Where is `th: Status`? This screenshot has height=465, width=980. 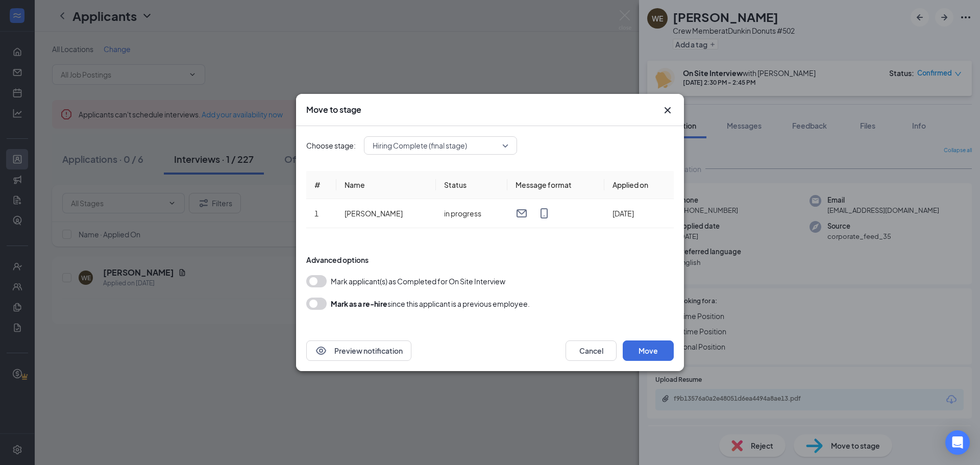 th: Status is located at coordinates (471, 185).